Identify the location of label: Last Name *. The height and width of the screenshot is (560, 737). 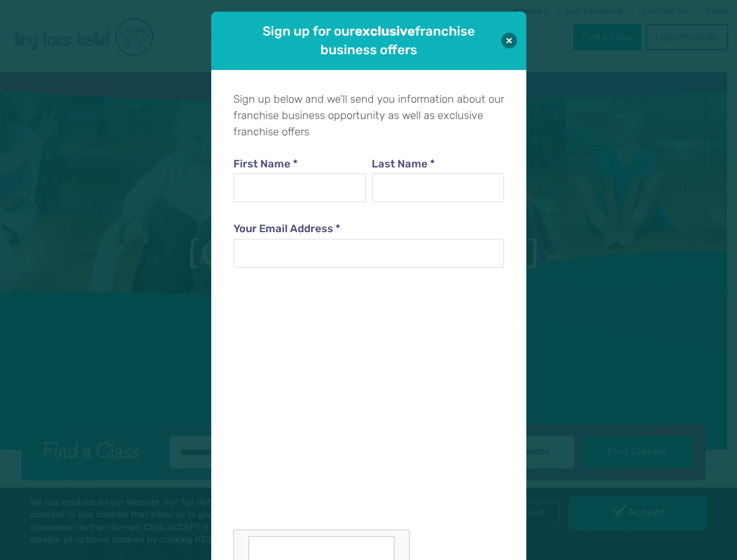
(438, 164).